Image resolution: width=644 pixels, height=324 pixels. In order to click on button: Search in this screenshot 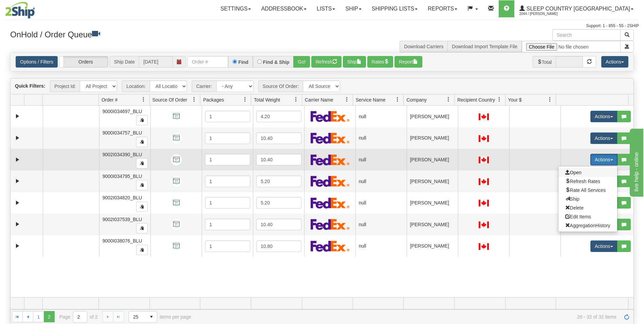, I will do `click(627, 35)`.